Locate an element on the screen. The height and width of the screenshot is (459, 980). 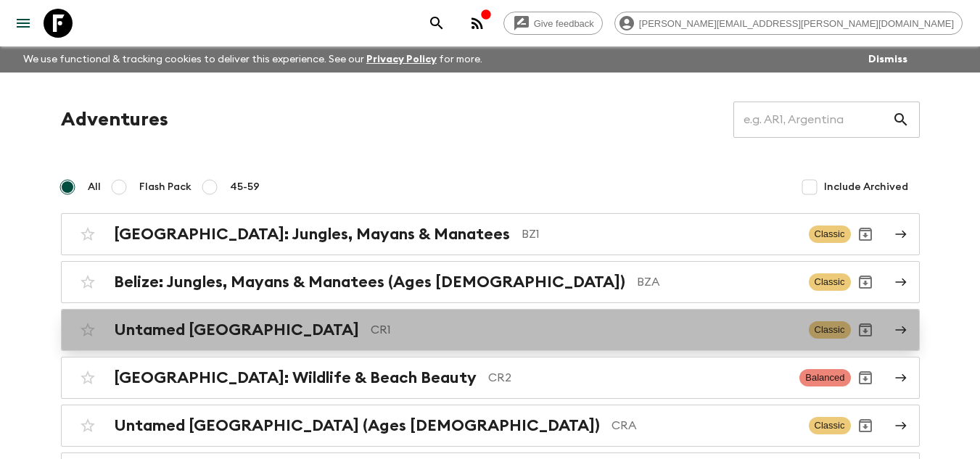
span: Include Archived is located at coordinates (866, 187).